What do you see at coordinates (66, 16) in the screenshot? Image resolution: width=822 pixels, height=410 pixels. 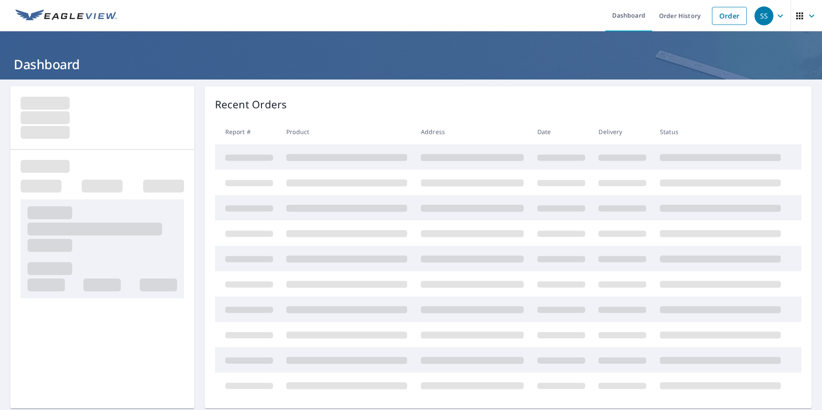 I see `img: EV Logo` at bounding box center [66, 16].